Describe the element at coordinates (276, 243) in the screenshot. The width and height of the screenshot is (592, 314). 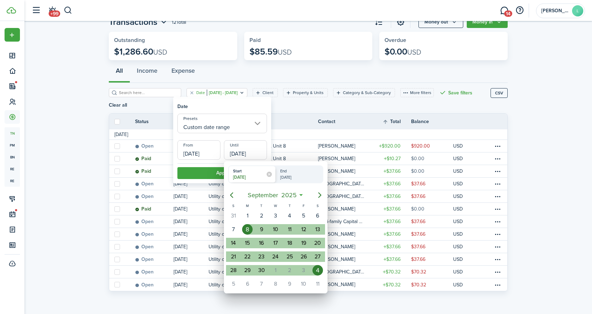
I see `div: Wednesday, September 17, 2025` at that location.